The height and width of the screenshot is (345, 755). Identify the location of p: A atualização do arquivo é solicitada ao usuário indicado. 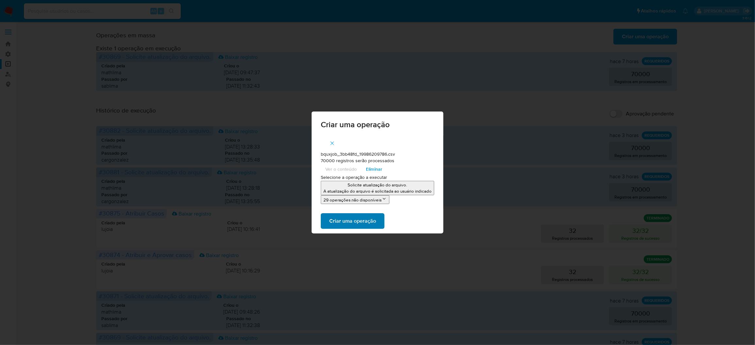
(377, 191).